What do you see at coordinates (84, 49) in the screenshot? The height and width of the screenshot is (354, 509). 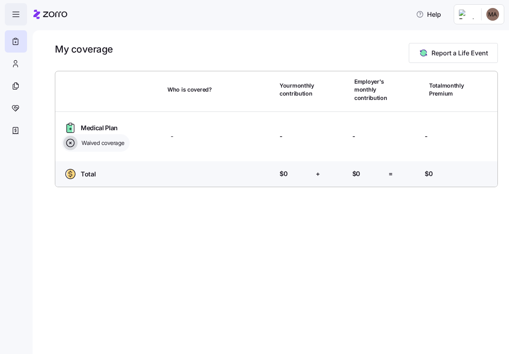 I see `h1: My coverage` at bounding box center [84, 49].